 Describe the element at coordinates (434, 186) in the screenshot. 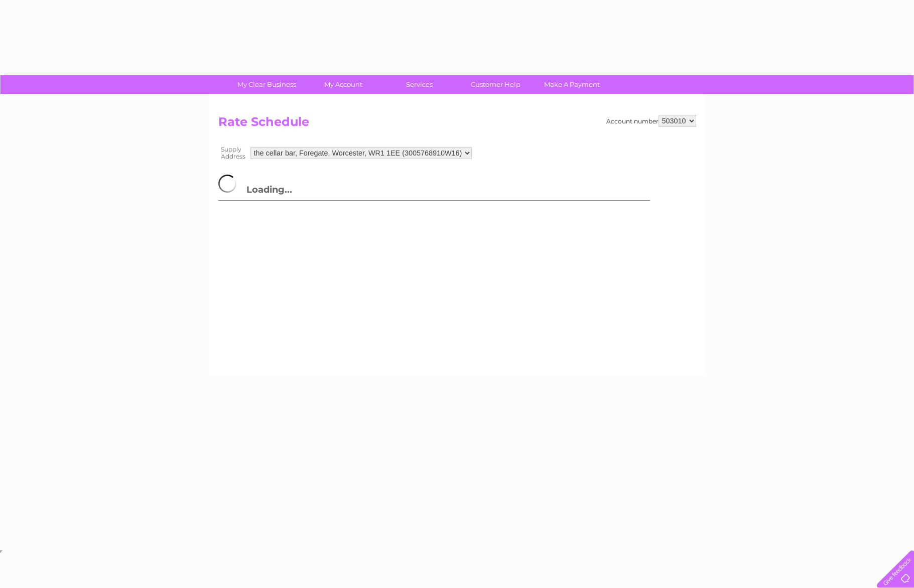

I see `h3: Loading...` at that location.